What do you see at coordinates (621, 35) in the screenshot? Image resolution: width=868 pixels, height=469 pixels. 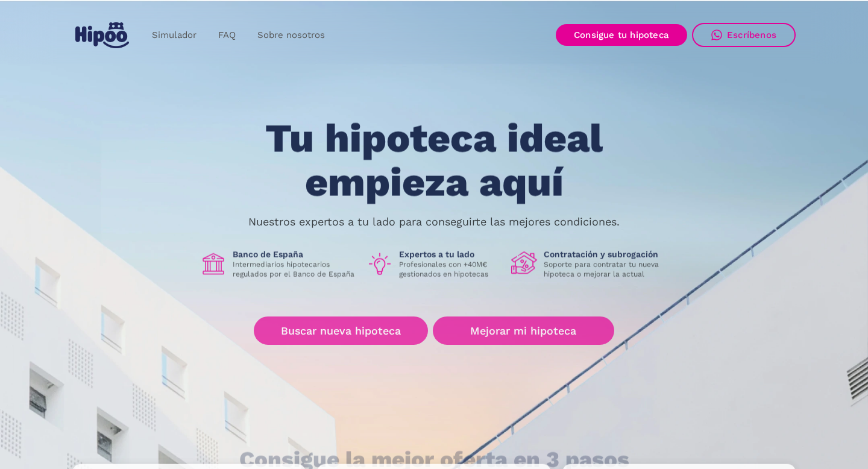 I see `a: Consigue tu hipoteca` at bounding box center [621, 35].